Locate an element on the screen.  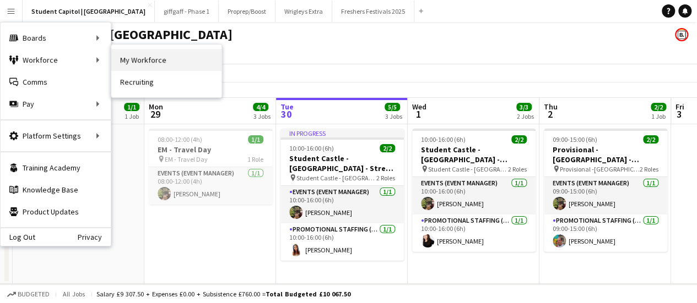
button: giffgaff - Phase 1 is located at coordinates (187, 11).